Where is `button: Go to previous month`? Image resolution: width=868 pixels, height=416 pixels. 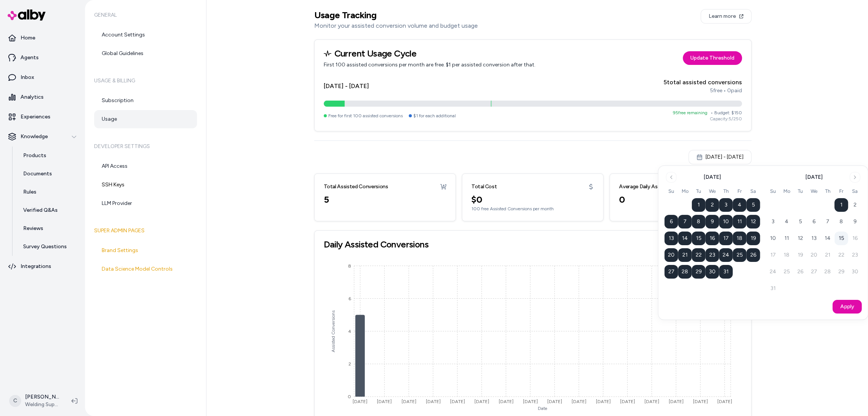
button: Go to previous month is located at coordinates (671, 178).